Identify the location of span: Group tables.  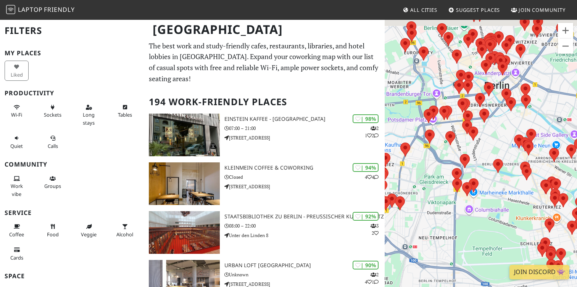
(53, 186).